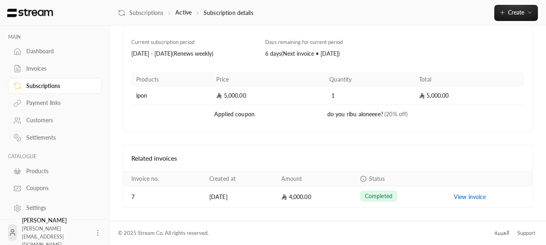  I want to click on th: Quantity, so click(369, 80).